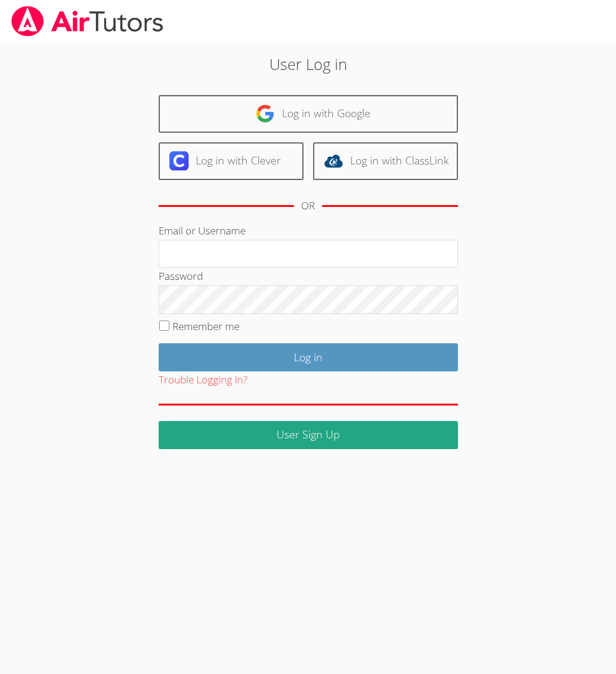 The image size is (616, 674). Describe the element at coordinates (308, 357) in the screenshot. I see `input: Log in` at that location.